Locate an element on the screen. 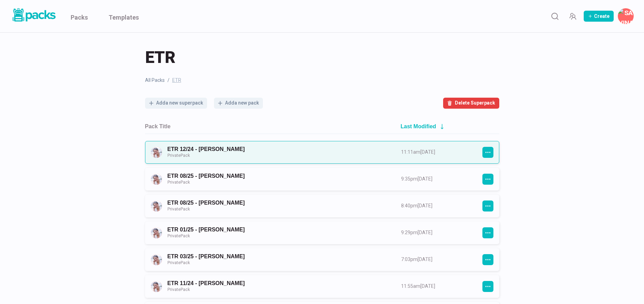 This screenshot has height=304, width=644. a: All Packs is located at coordinates (155, 80).